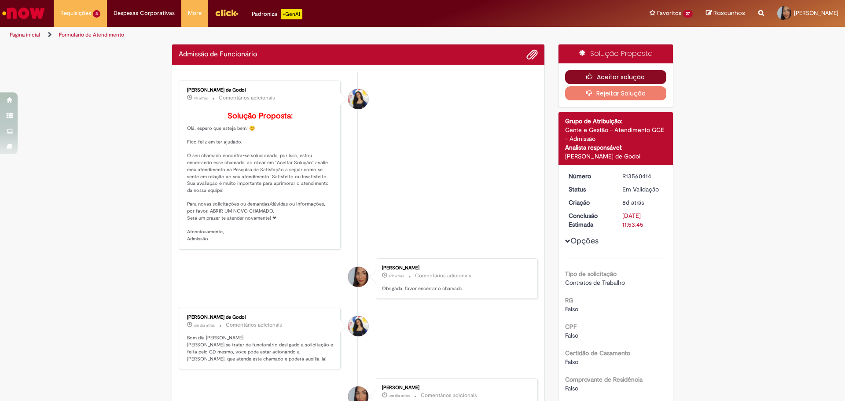 The image size is (845, 401). What do you see at coordinates (589, 189) in the screenshot?
I see `dt: Status` at bounding box center [589, 189].